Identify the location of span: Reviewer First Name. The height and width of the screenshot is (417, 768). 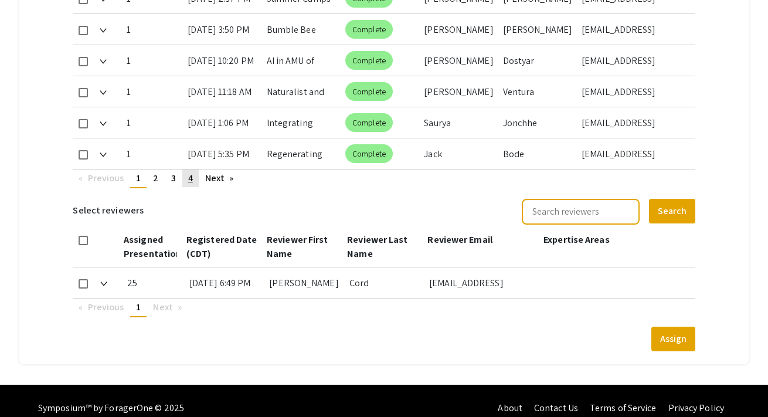
(297, 246).